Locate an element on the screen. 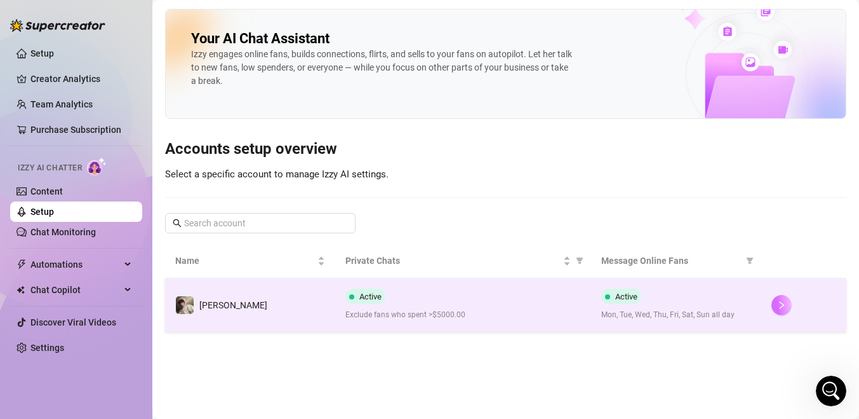 The width and height of the screenshot is (859, 419). div: • 1h ago is located at coordinates (133, 62).